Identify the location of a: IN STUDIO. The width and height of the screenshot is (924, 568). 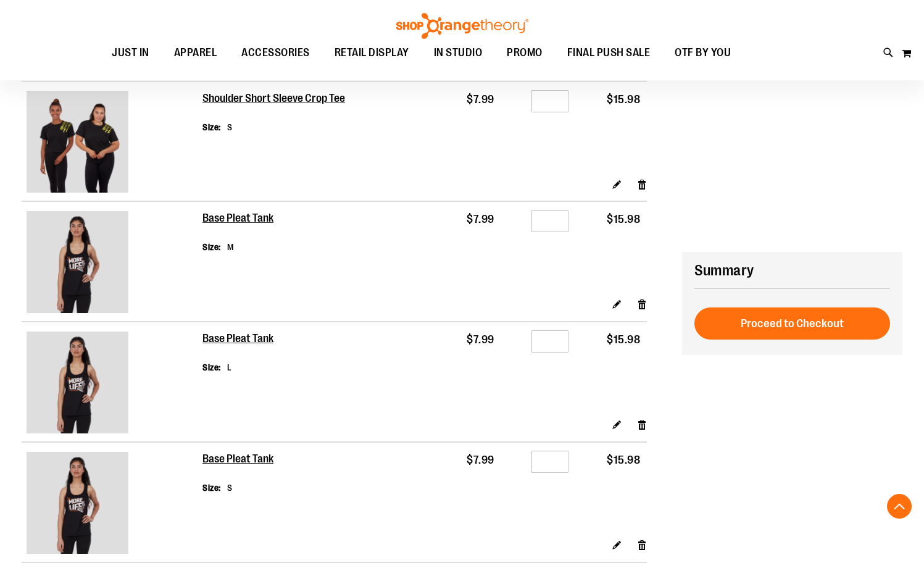
(458, 53).